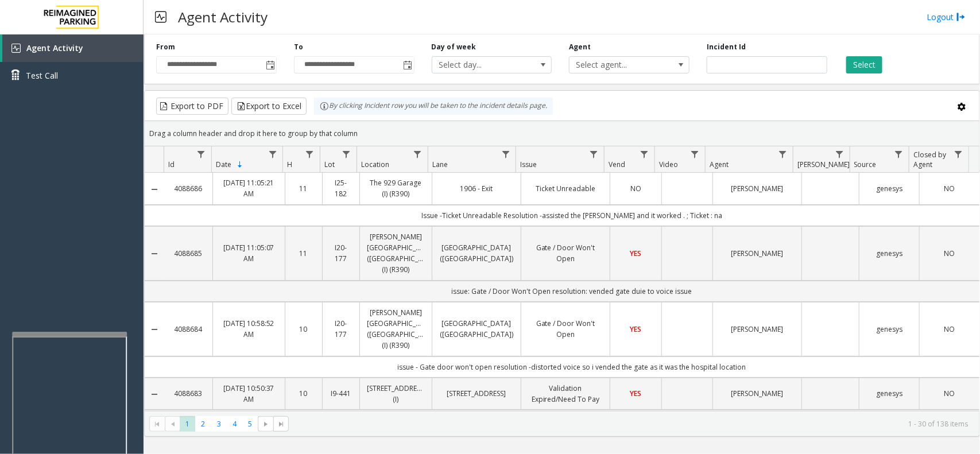  What do you see at coordinates (864, 65) in the screenshot?
I see `button: Select` at bounding box center [864, 65].